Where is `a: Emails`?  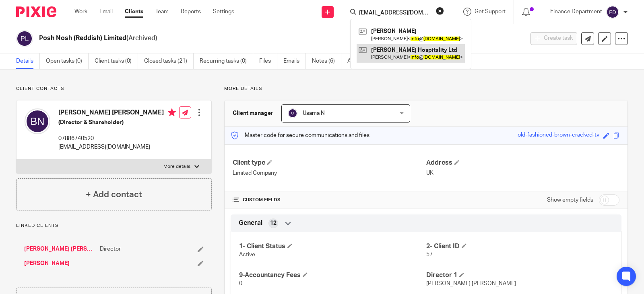 a: Emails is located at coordinates (294, 61).